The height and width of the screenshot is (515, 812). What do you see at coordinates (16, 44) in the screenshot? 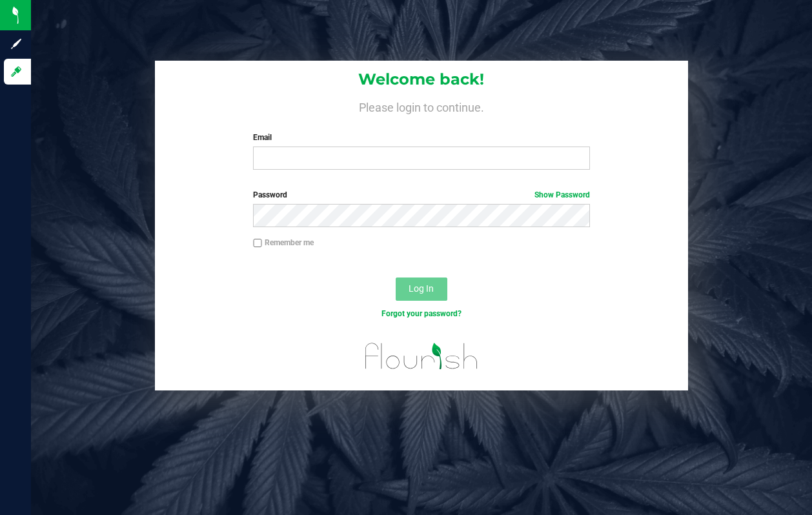
I see `inline-svg: Sign up` at bounding box center [16, 44].